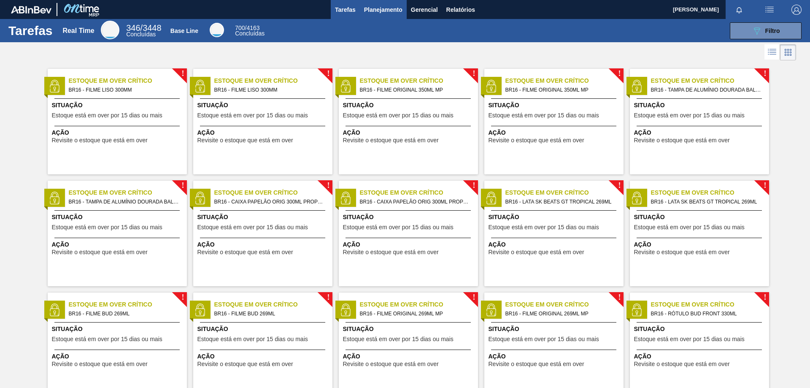  What do you see at coordinates (247, 28) in the screenshot?
I see `span: / 4163` at bounding box center [247, 28].